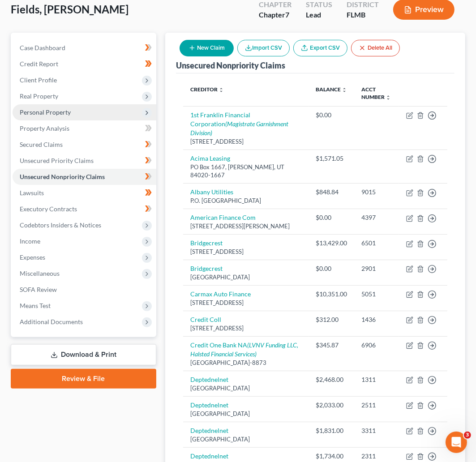 This screenshot has width=476, height=462. Describe the element at coordinates (38, 80) in the screenshot. I see `span: Client Profile` at that location.